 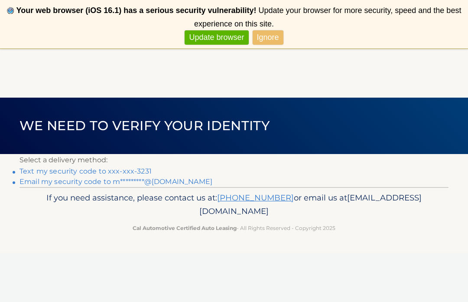 I want to click on span: Update your browser for more security, speed and the best experience on this site., so click(x=328, y=17).